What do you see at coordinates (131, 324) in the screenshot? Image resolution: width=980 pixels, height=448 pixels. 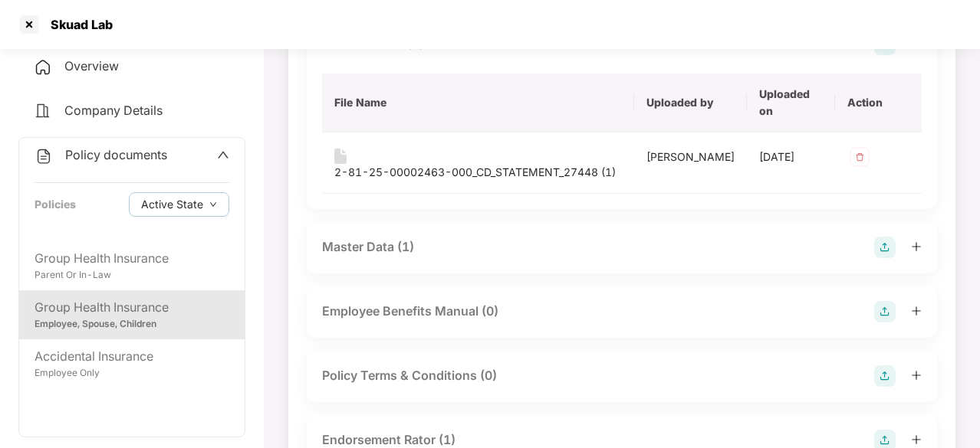 I see `div: Employee, Spouse, Children` at bounding box center [131, 324].